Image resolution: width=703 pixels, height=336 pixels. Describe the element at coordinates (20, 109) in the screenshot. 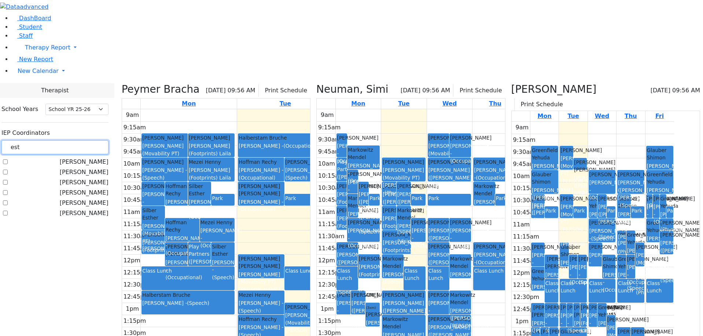

I see `label: School Years` at that location.